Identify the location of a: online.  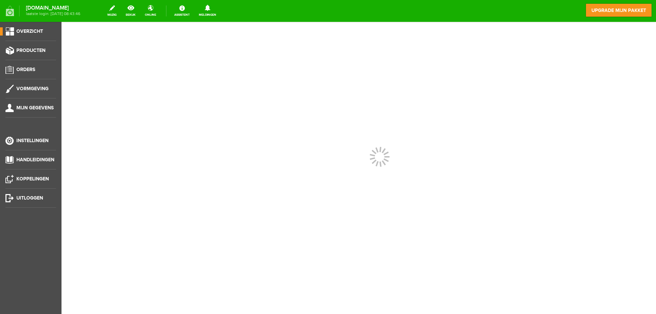
(150, 11).